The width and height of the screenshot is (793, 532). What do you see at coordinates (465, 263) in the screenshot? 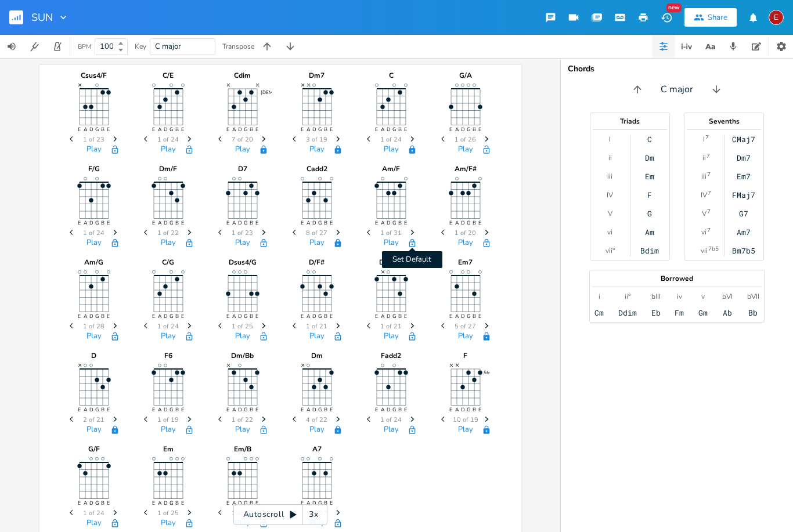
I see `div: Em7` at bounding box center [465, 263].